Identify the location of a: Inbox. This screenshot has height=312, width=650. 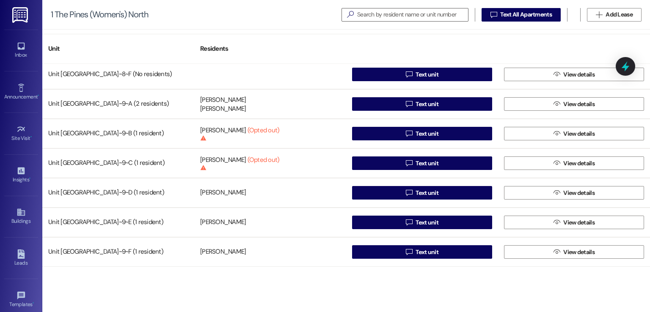
(21, 50).